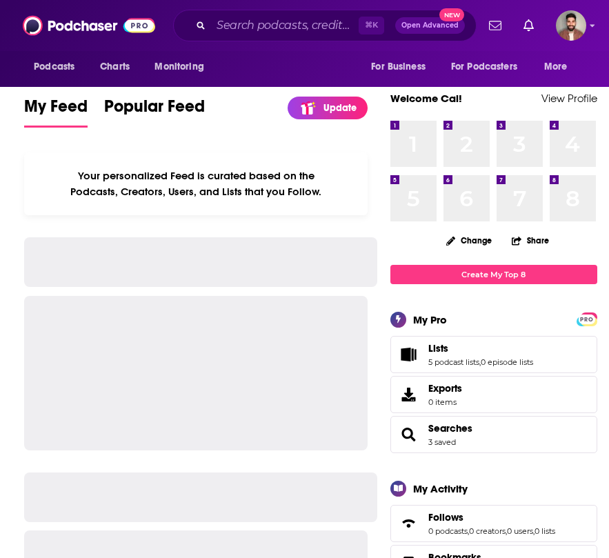 The image size is (609, 558). I want to click on span: More, so click(556, 67).